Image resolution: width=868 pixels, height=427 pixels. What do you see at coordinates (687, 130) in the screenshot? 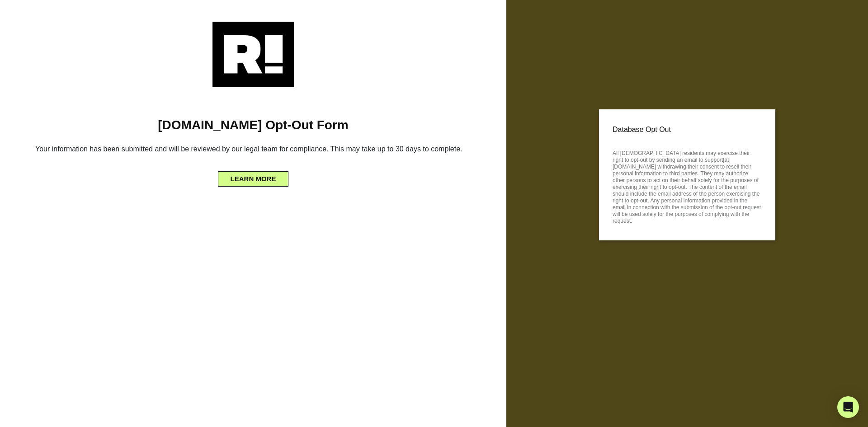
I see `p: Database Opt Out` at bounding box center [687, 130].